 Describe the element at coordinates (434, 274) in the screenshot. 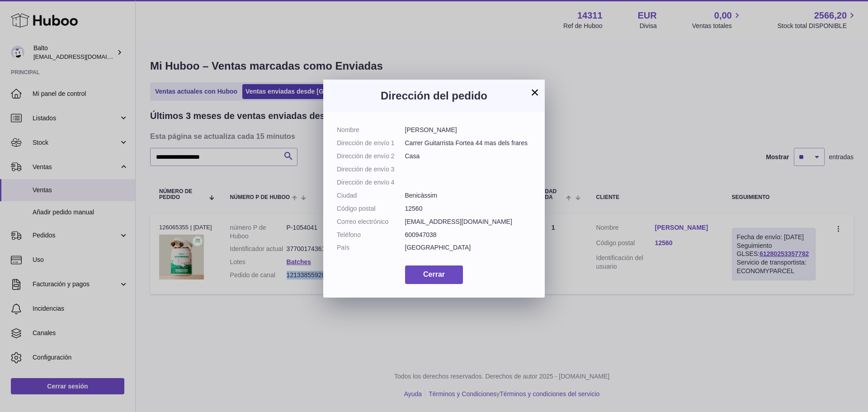

I see `button: Cerrar` at that location.